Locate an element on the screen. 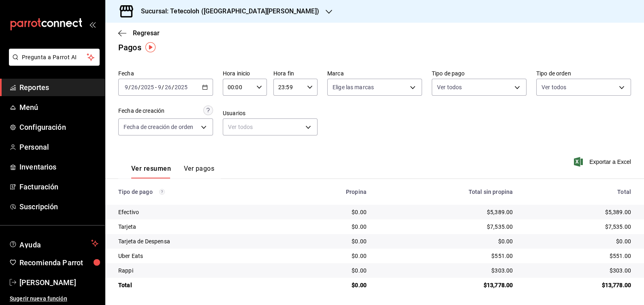  button: Regresar is located at coordinates (139, 33).